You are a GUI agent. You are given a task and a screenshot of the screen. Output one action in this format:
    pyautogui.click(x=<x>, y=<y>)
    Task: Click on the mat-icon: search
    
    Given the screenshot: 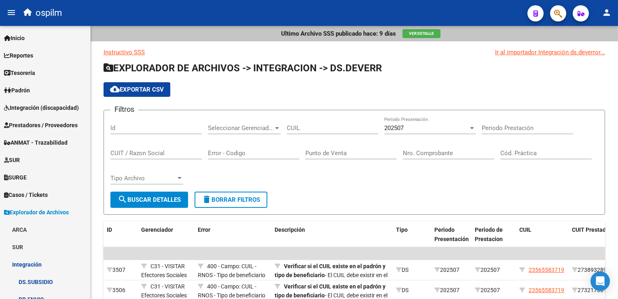 What is the action you would take?
    pyautogui.click(x=123, y=199)
    